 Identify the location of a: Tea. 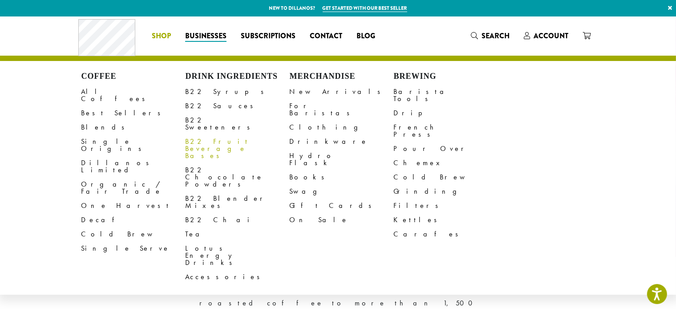
(238, 234).